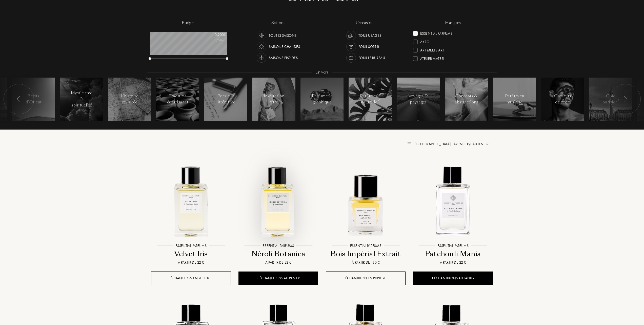 This screenshot has width=644, height=325. Describe the element at coordinates (366, 262) in the screenshot. I see `div: À partir de 130 €` at that location.